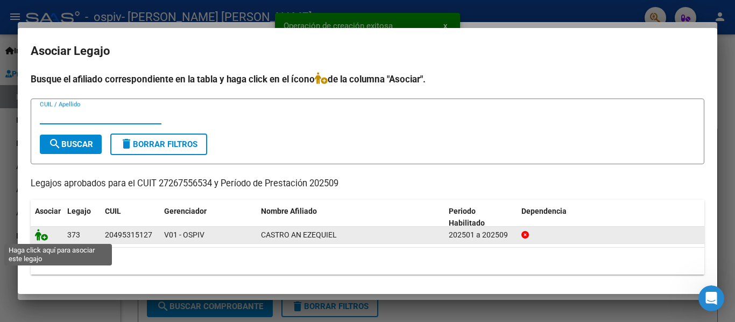 This screenshot has height=322, width=735. What do you see at coordinates (208, 217) in the screenshot?
I see `datatable-header-cell: Gerenciador` at bounding box center [208, 217].